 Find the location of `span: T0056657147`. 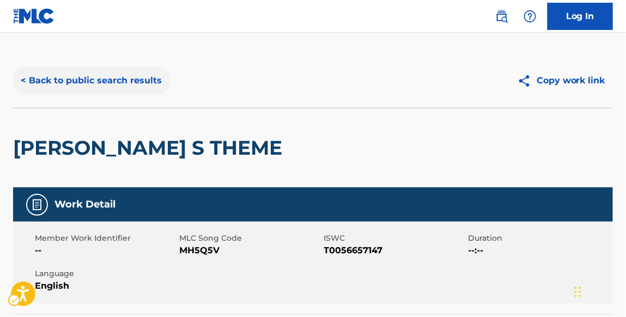

span: T0056657147 is located at coordinates (395, 251).